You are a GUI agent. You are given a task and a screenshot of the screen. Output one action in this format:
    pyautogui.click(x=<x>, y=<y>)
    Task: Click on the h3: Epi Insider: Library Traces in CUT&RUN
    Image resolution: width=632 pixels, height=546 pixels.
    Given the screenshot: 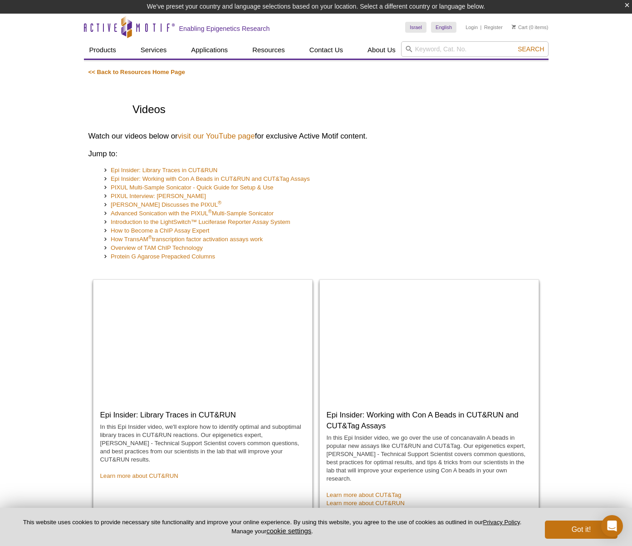 What is the action you would take?
    pyautogui.click(x=206, y=411)
    